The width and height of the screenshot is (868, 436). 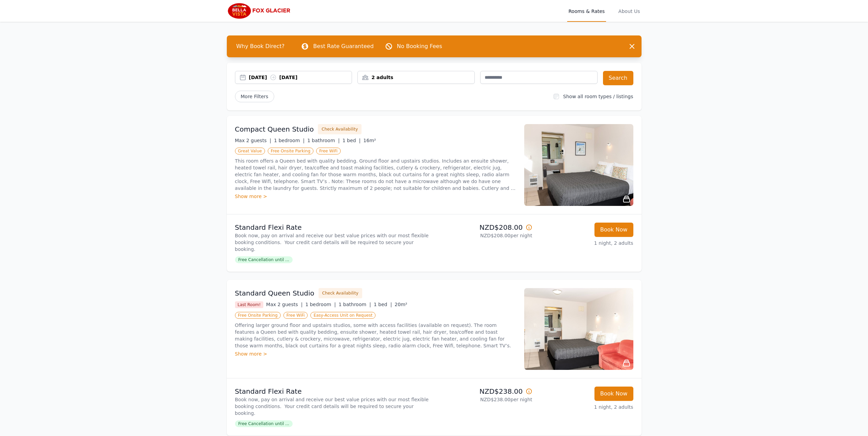 What do you see at coordinates (420, 46) in the screenshot?
I see `p: No Booking Fees` at bounding box center [420, 46].